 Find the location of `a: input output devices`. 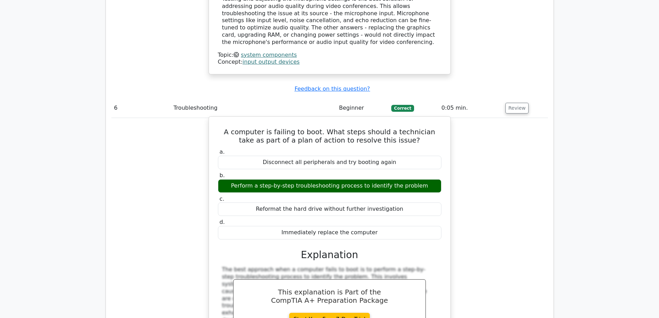

a: input output devices is located at coordinates (271, 62).